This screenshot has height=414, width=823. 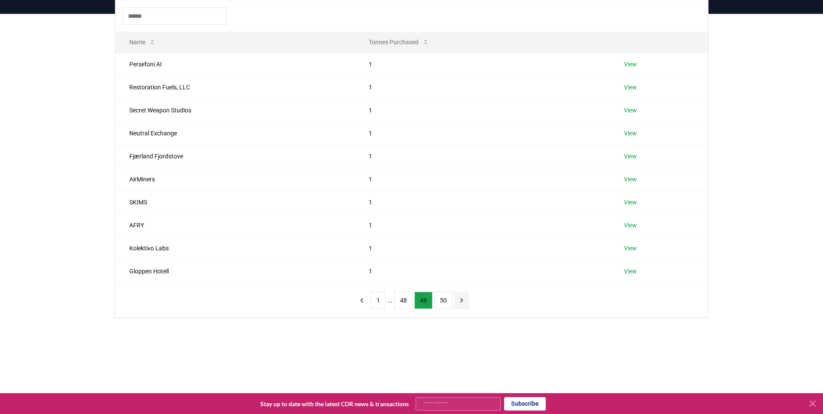 What do you see at coordinates (235, 248) in the screenshot?
I see `td: Kolektivo Labs` at bounding box center [235, 248].